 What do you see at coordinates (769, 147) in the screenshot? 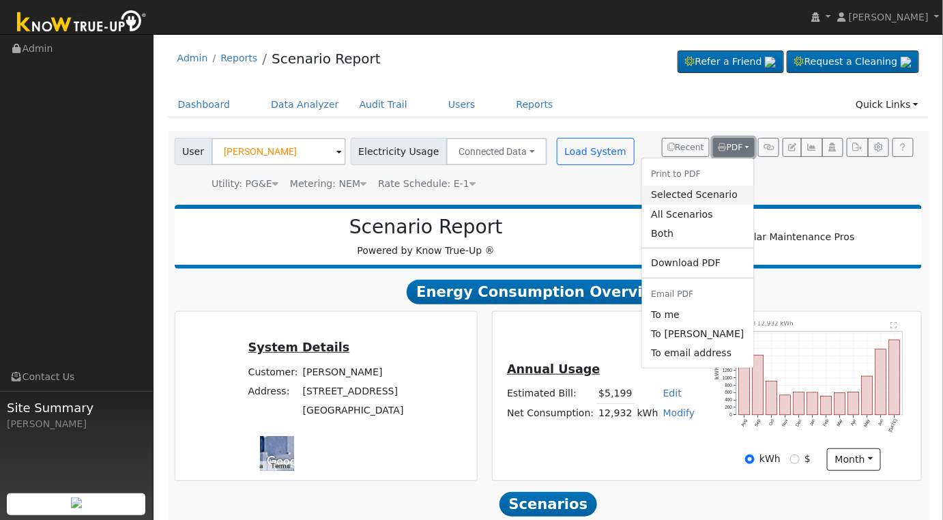
I see `button: Generate Report Link` at bounding box center [769, 147].